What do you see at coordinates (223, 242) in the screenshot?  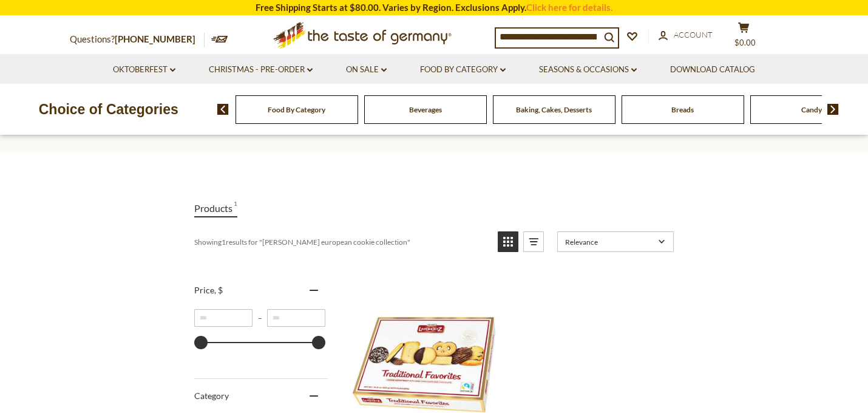 I see `b: 1` at bounding box center [223, 242].